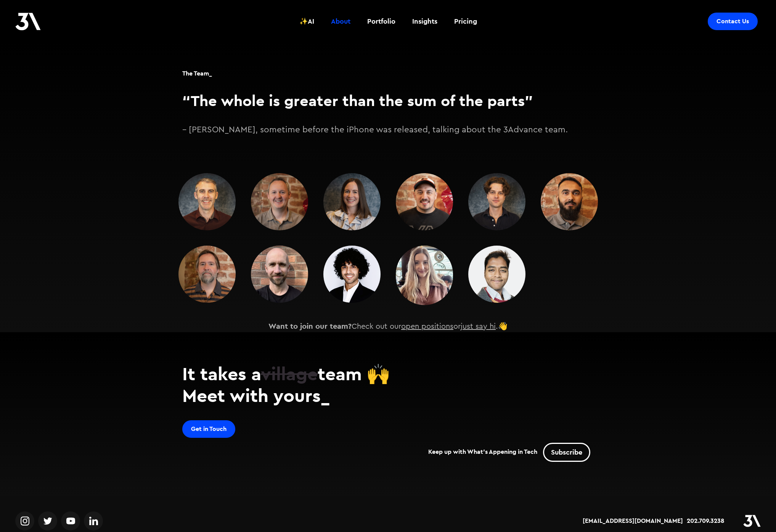 The height and width of the screenshot is (532, 776). I want to click on a: Contact Us, so click(733, 22).